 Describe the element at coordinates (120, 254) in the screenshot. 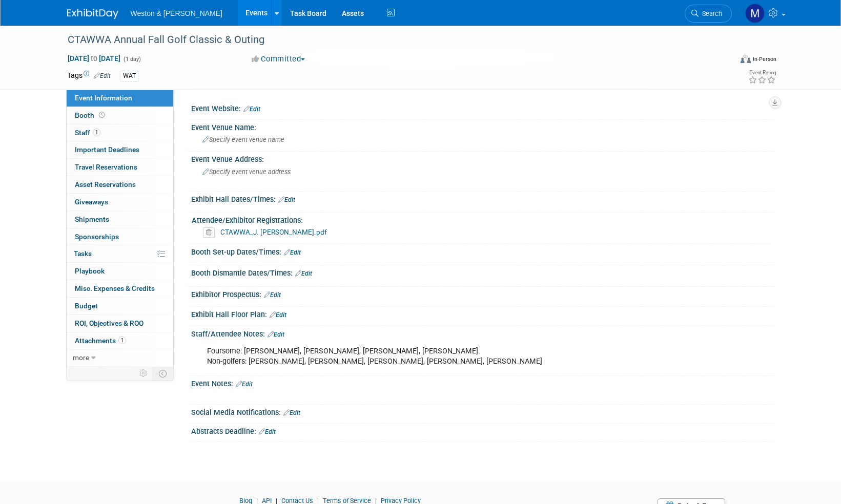

I see `a: Tasks` at that location.